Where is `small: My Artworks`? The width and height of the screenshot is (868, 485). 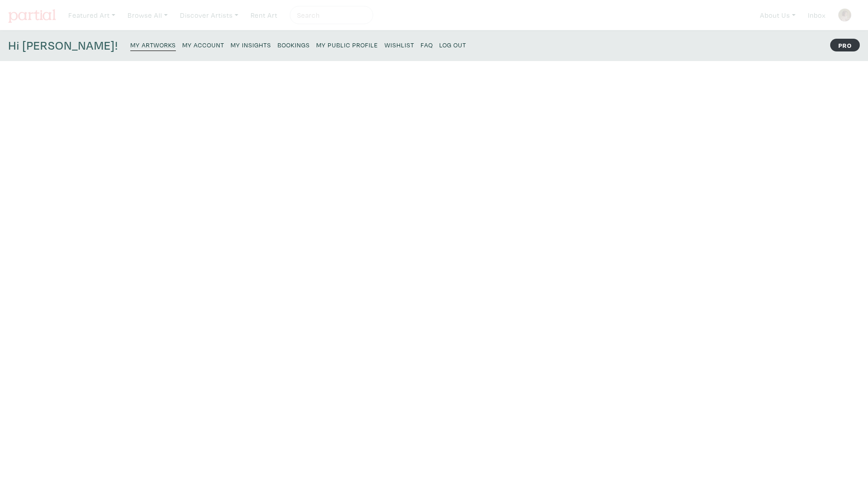
small: My Artworks is located at coordinates (153, 44).